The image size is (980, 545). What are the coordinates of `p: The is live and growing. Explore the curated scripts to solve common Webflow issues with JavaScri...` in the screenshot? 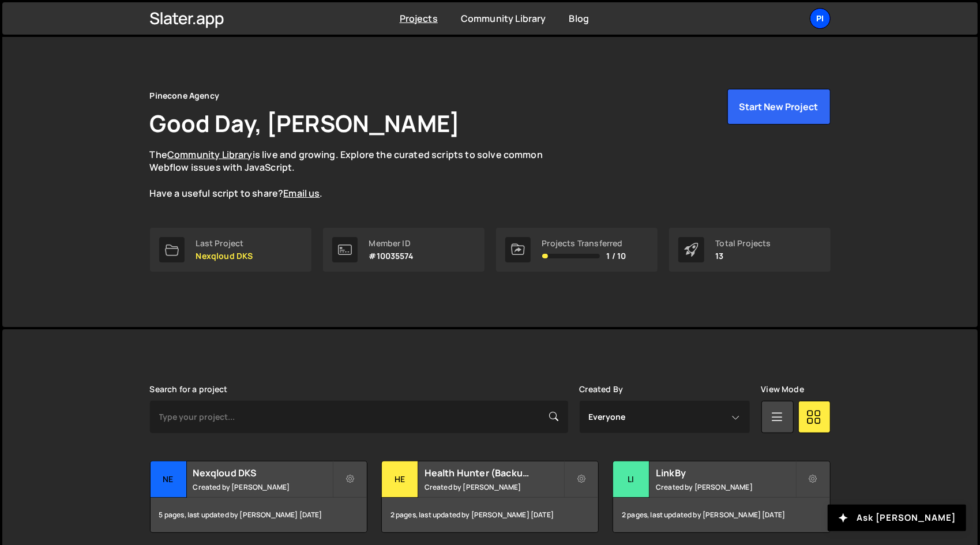 It's located at (357, 174).